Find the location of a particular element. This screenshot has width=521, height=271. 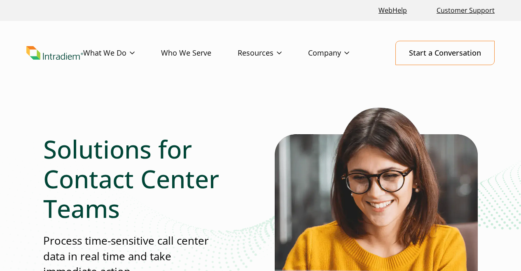

img: Intradiem is located at coordinates (55, 53).